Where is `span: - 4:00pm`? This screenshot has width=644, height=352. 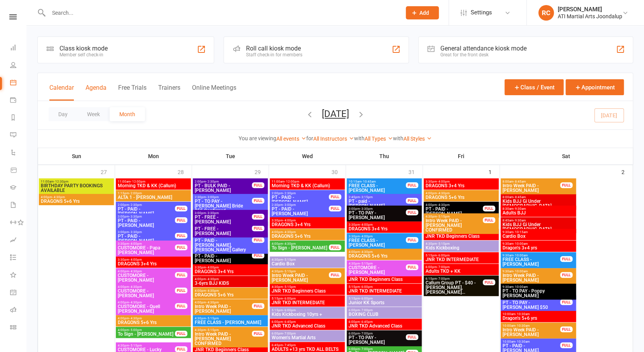
span: - 4:00pm is located at coordinates (135, 244).